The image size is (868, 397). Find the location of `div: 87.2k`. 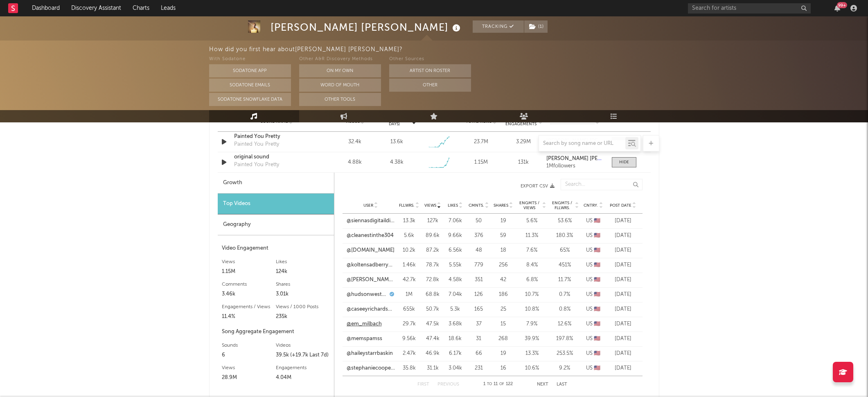

div: 87.2k is located at coordinates (432, 250).